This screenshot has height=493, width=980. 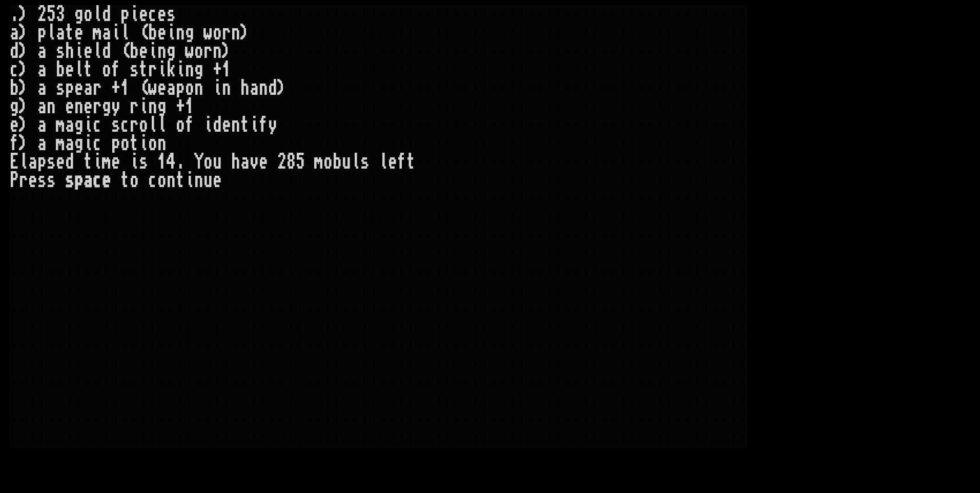 What do you see at coordinates (199, 162) in the screenshot?
I see `div: Y` at bounding box center [199, 162].